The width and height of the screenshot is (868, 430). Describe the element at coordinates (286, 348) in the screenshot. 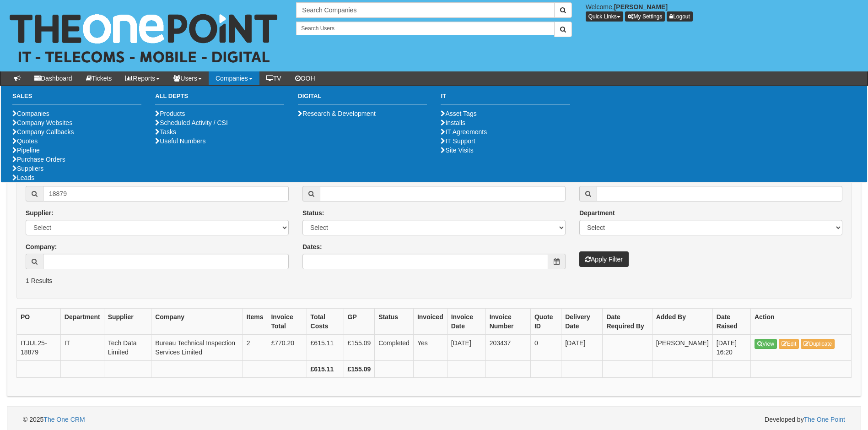

I see `td: £770.20` at that location.